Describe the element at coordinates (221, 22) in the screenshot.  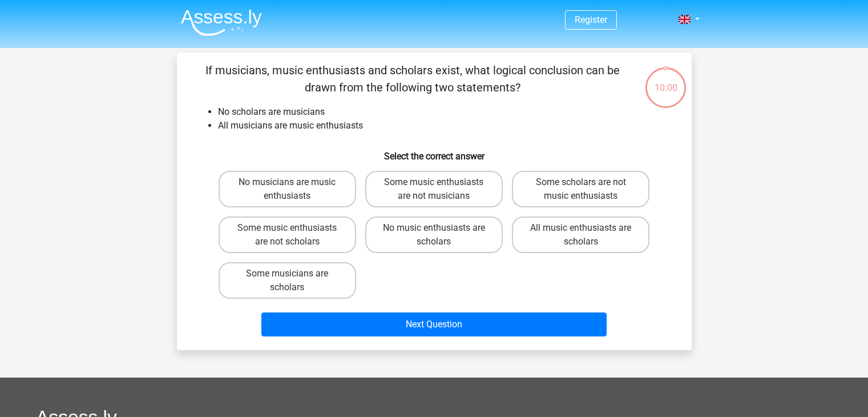
I see `img: Assessly` at that location.